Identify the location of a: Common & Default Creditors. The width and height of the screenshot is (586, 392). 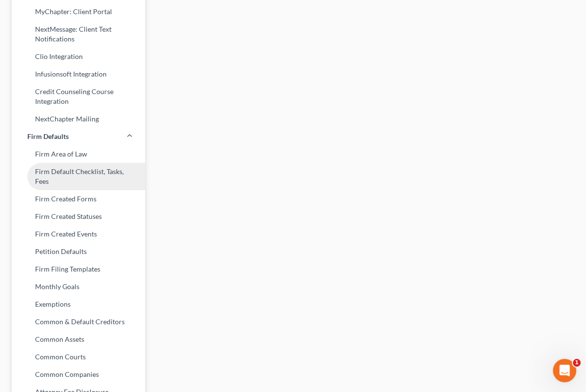
(78, 322).